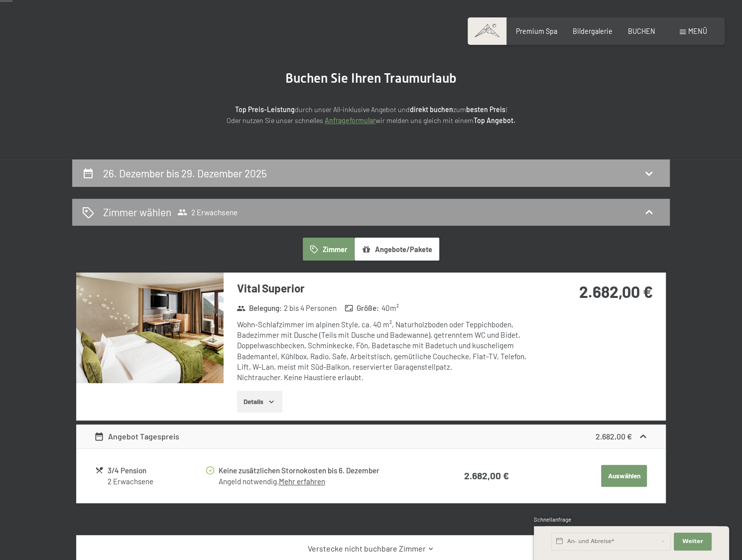 The height and width of the screenshot is (560, 742). I want to click on a: Premium Spa, so click(536, 31).